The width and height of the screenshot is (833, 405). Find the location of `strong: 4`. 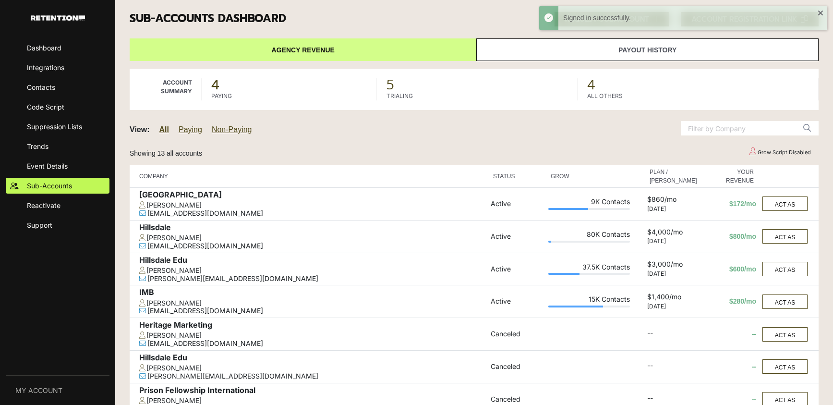

strong: 4 is located at coordinates (215, 85).